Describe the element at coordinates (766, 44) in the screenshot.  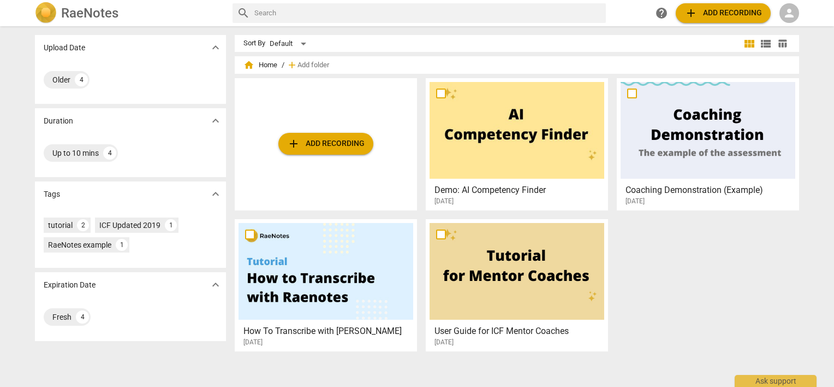
I see `button: List view` at that location.